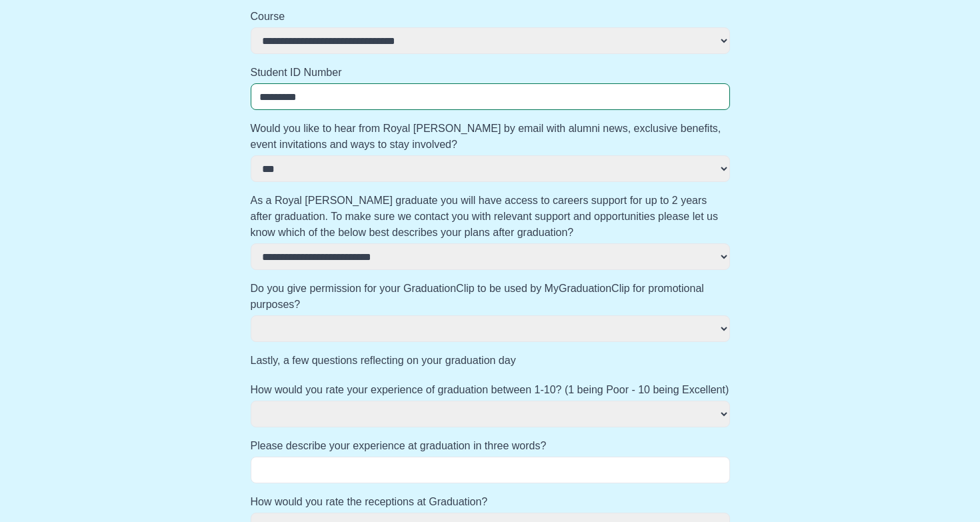 This screenshot has height=522, width=980. I want to click on label: Lastly, a few questions reflecting on your graduation day, so click(490, 360).